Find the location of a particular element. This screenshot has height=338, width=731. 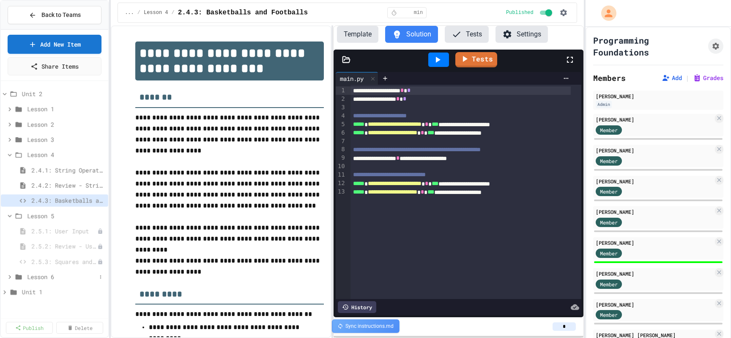

h1: Programming Foundations is located at coordinates (649, 46).